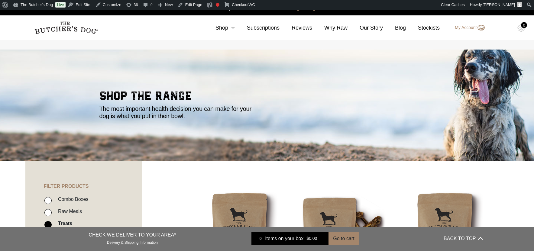 This screenshot has height=251, width=534. What do you see at coordinates (179, 112) in the screenshot?
I see `p: The most important health decision you can make for your dog is what you put in their bowl.` at bounding box center [179, 112].